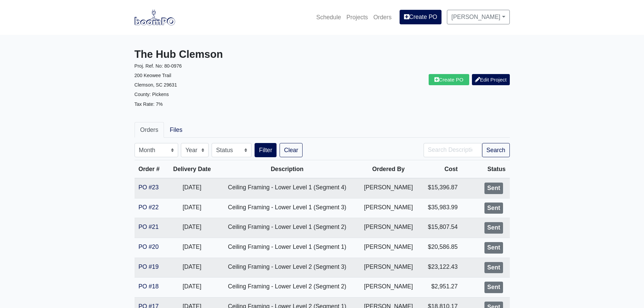  What do you see at coordinates (389, 170) in the screenshot?
I see `th: Ordered By` at bounding box center [389, 170].